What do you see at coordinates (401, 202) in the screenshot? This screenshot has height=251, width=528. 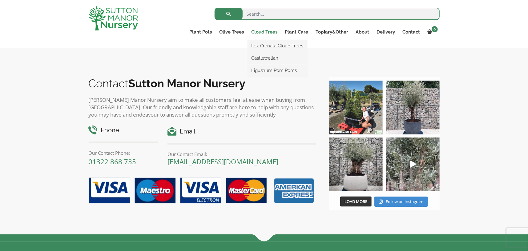 I see `a: Instagram Follow on Instagram` at bounding box center [401, 202].